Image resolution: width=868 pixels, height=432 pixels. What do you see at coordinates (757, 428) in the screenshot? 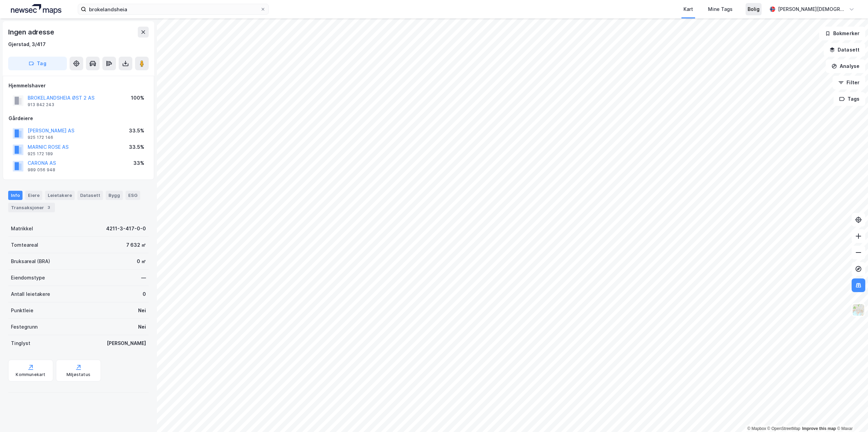
I see `a: Mapbox` at bounding box center [757, 428].